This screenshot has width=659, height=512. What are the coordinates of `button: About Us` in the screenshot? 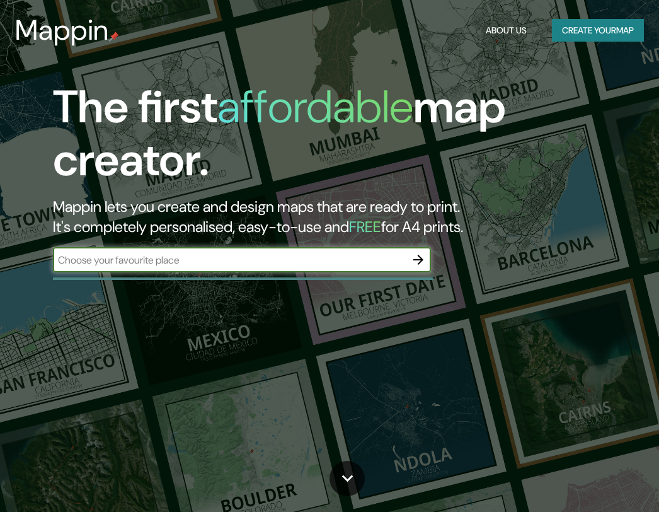 It's located at (506, 30).